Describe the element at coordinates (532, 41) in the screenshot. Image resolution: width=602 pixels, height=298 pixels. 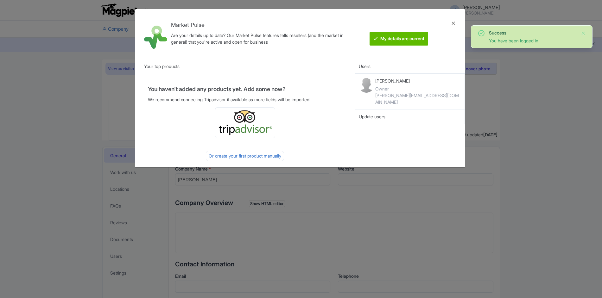
I see `div: You have been logged in` at that location.